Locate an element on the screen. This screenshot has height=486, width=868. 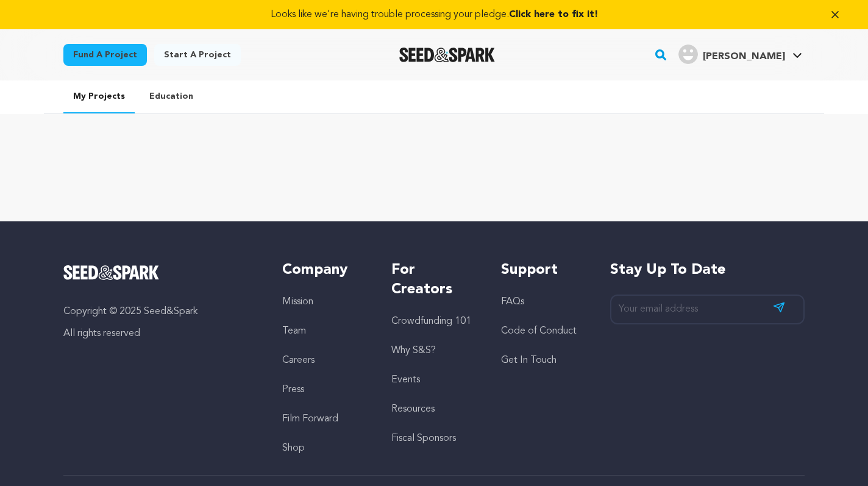
a: Jorge M.'s Profile is located at coordinates (740, 53).